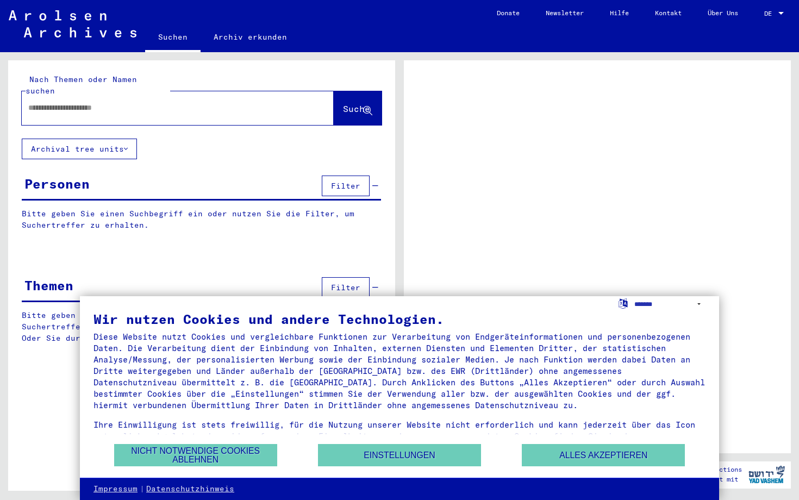  Describe the element at coordinates (81, 85) in the screenshot. I see `mat-label: Nach Themen oder Namen suchen` at that location.